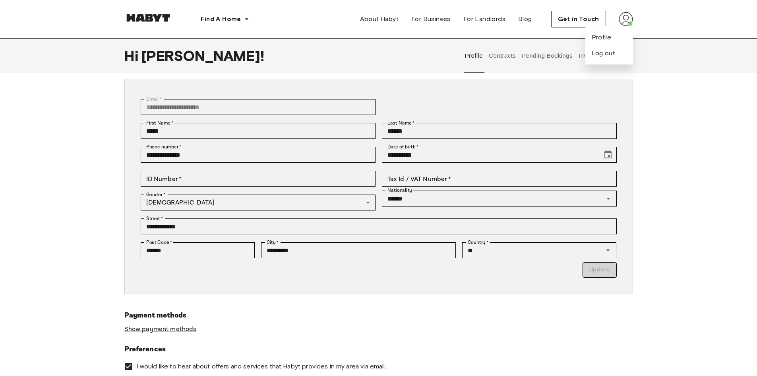 The width and height of the screenshot is (757, 376). I want to click on div: You can't change your email address at the moment. Please reach out to customer support in case y..., so click(258, 107).